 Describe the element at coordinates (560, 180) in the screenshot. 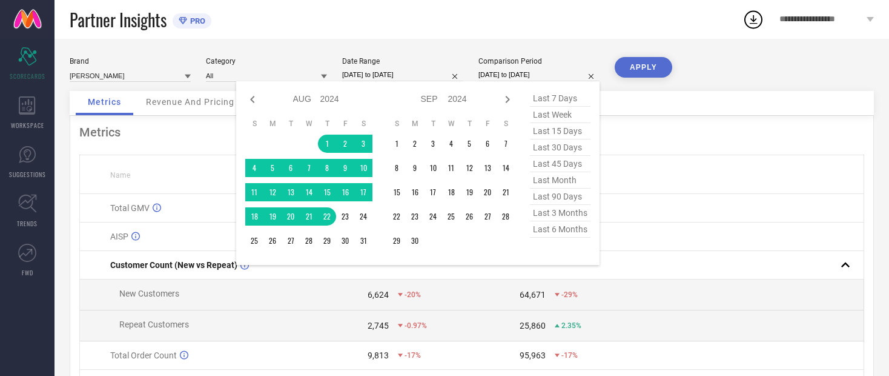

I see `span: last month` at that location.